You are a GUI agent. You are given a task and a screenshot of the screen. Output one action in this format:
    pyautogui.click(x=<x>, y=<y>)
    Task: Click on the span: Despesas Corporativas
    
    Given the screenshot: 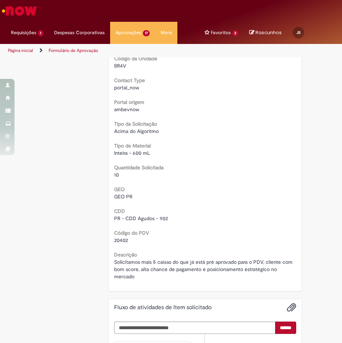 What is the action you would take?
    pyautogui.click(x=79, y=33)
    